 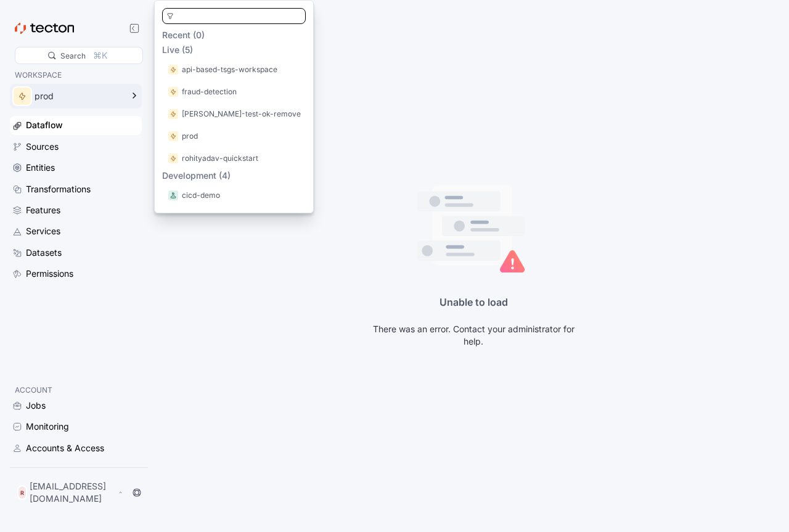 What do you see at coordinates (42, 147) in the screenshot?
I see `div: Sources` at bounding box center [42, 147].